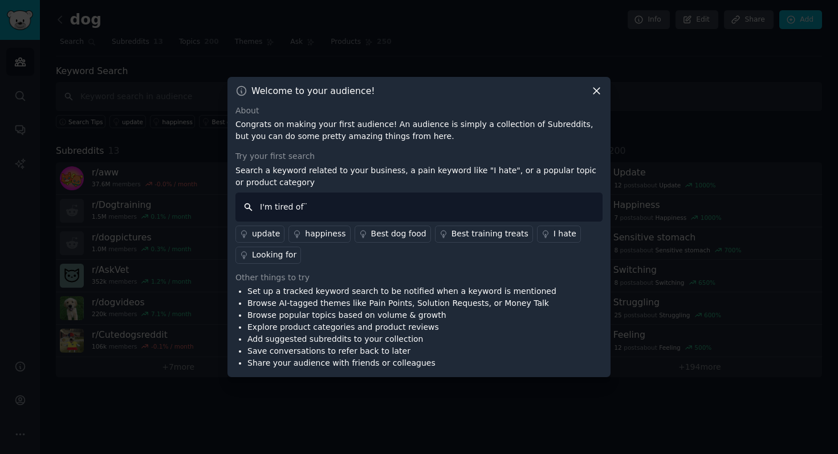  What do you see at coordinates (419, 111) in the screenshot?
I see `div: About` at bounding box center [419, 111].